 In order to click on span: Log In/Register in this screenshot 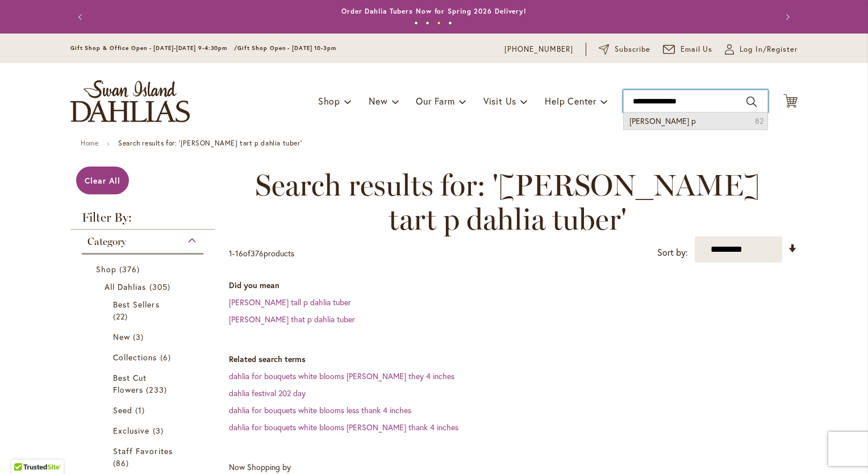, I will do `click(769, 49)`.